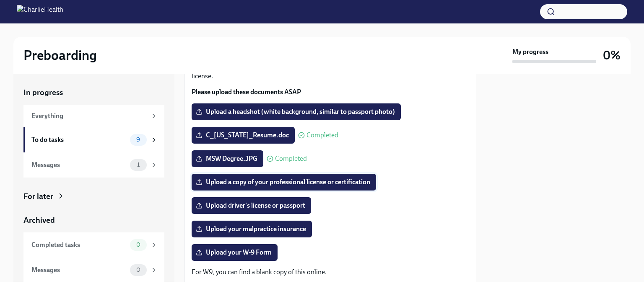  What do you see at coordinates (138, 140) in the screenshot?
I see `span: 9` at bounding box center [138, 140].